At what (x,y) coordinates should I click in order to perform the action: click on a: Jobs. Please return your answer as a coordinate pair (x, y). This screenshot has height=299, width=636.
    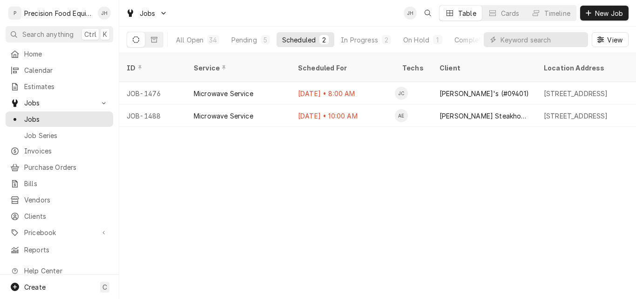
    Looking at the image, I should click on (59, 119).